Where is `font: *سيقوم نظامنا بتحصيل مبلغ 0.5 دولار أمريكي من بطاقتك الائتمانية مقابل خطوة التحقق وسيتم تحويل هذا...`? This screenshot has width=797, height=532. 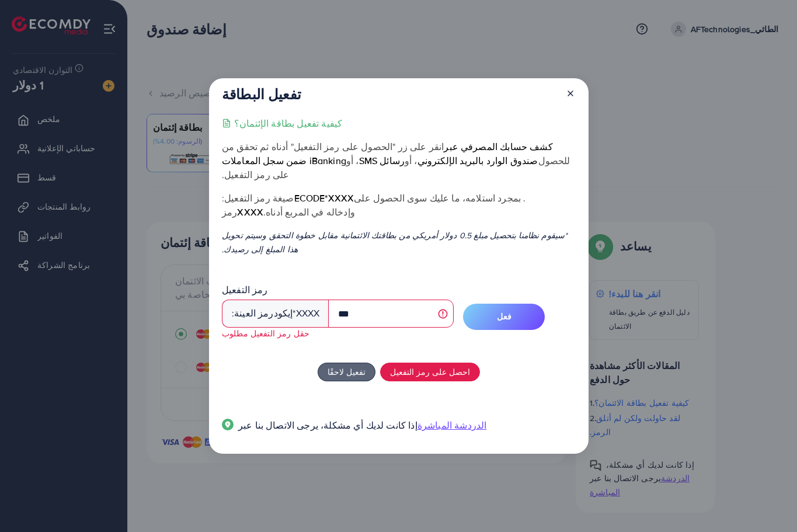 font: *سيقوم نظامنا بتحصيل مبلغ 0.5 دولار أمريكي من بطاقتك الائتمانية مقابل خطوة التحقق وسيتم تحويل هذا... is located at coordinates (394, 243).